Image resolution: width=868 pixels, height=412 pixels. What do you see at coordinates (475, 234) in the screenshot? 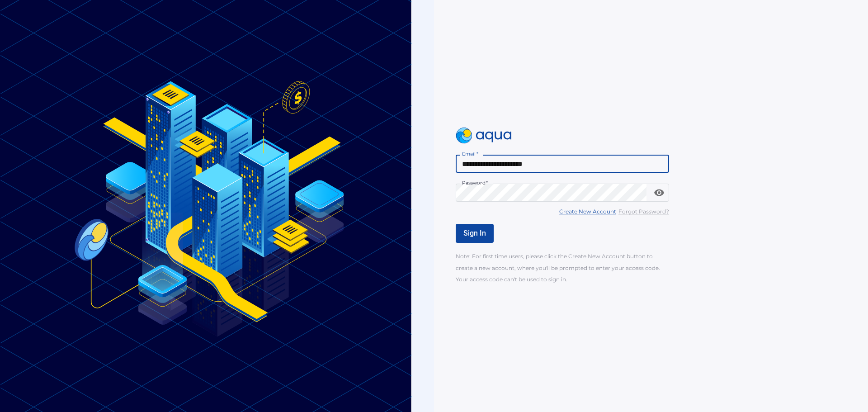
I see `button: Sign In` at bounding box center [475, 234].